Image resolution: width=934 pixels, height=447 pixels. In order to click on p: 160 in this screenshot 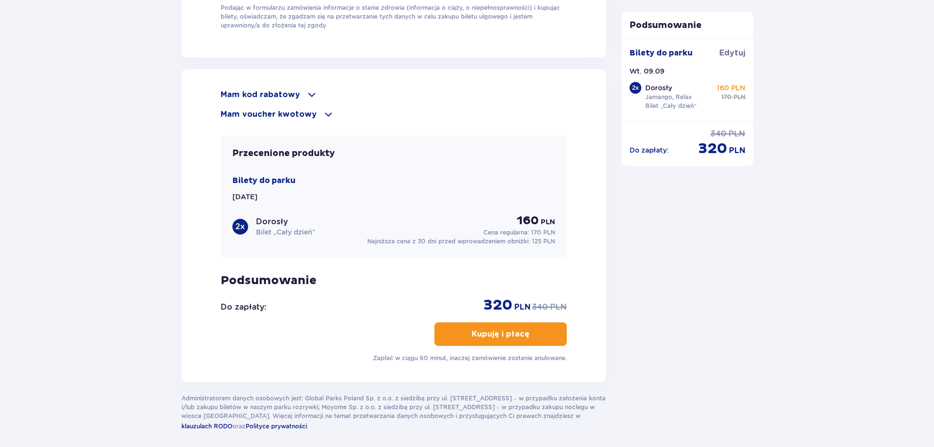, I will do `click(528, 221)`.